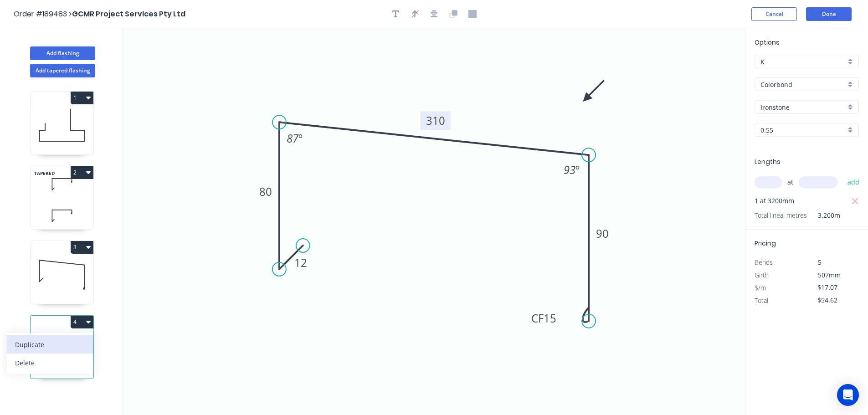 Image resolution: width=868 pixels, height=415 pixels. What do you see at coordinates (51, 363) in the screenshot?
I see `button: Delete` at bounding box center [51, 363].